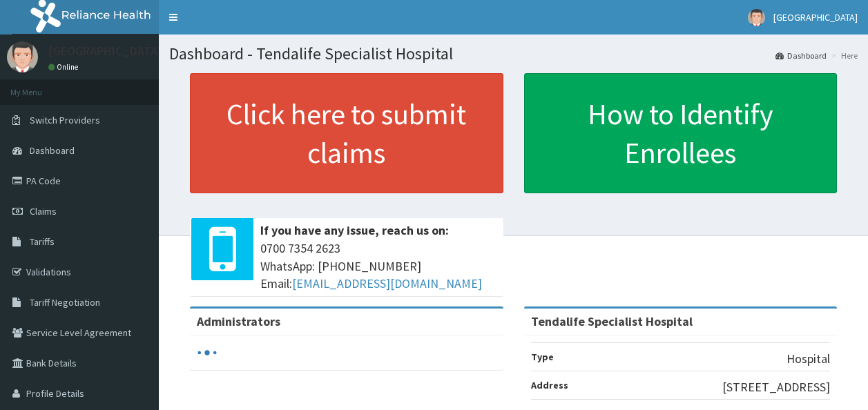  What do you see at coordinates (65, 302) in the screenshot?
I see `span: Tariff Negotiation` at bounding box center [65, 302].